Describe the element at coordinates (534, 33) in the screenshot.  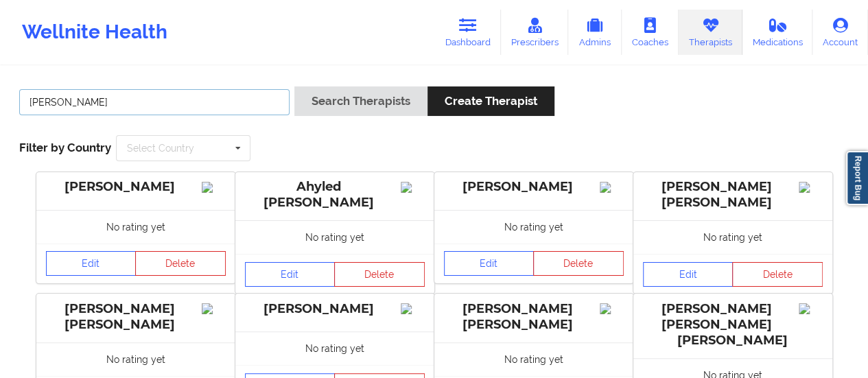
I see `a: Prescribers` at that location.